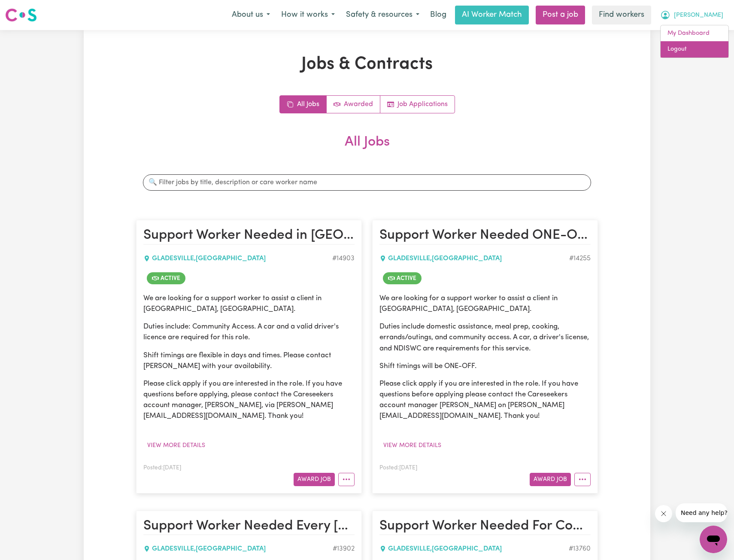  Describe the element at coordinates (367, 64) in the screenshot. I see `h1: Jobs & Contracts` at that location.